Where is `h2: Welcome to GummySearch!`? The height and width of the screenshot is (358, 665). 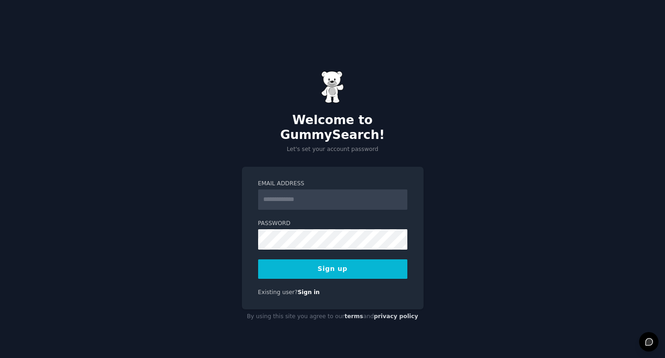
h2: Welcome to GummySearch! is located at coordinates (333, 127).